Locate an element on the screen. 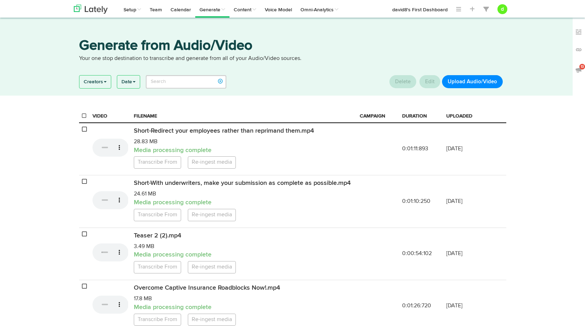 This screenshot has height=326, width=585. button: d is located at coordinates (503, 9).